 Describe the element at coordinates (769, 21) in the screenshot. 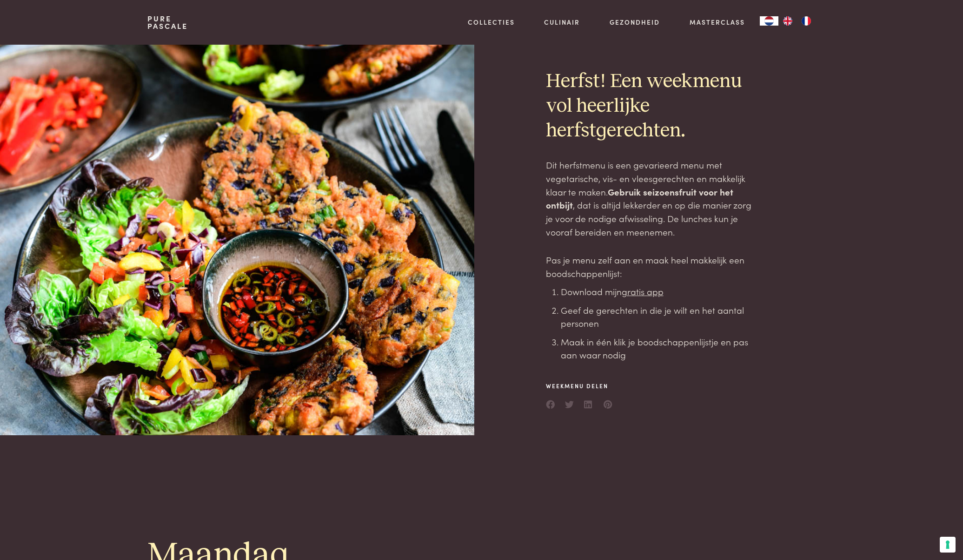

I see `a: NL` at that location.